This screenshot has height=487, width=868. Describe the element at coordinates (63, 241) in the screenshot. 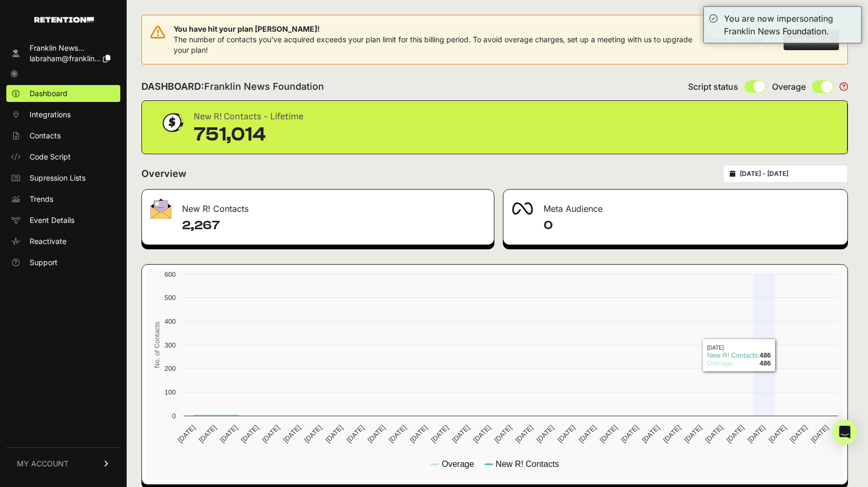

I see `a: Reactivate` at that location.